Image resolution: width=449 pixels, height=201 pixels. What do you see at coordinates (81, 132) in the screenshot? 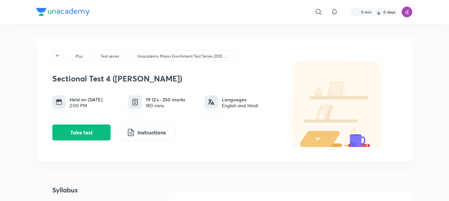
I see `button: Take test` at bounding box center [81, 132].